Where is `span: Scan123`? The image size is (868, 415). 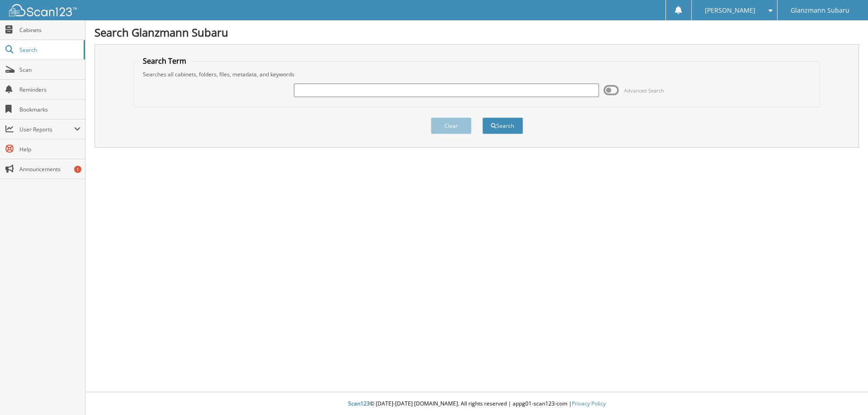
span: Scan123 is located at coordinates (358, 403).